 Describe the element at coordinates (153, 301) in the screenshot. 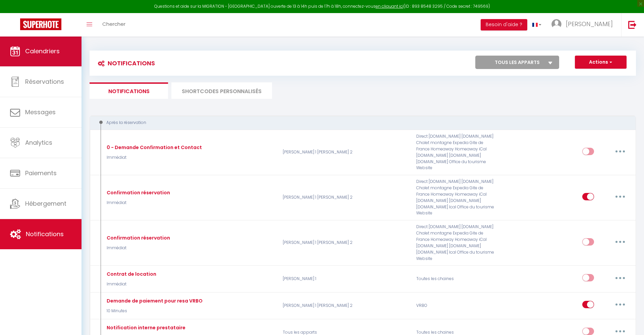

I see `div: Demande de paiement pour resa VRBO` at that location.